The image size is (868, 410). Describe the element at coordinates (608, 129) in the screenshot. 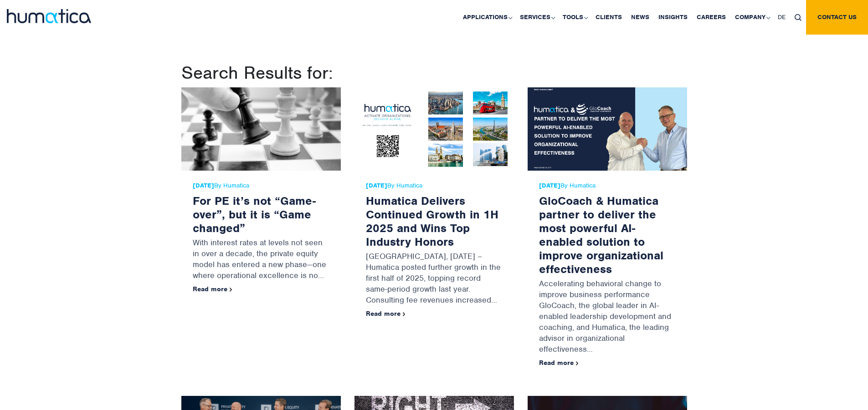

I see `img: GloCoach & Humatica partner to deliver the most powerful AI-enabled solution to improve organizat...` at that location.